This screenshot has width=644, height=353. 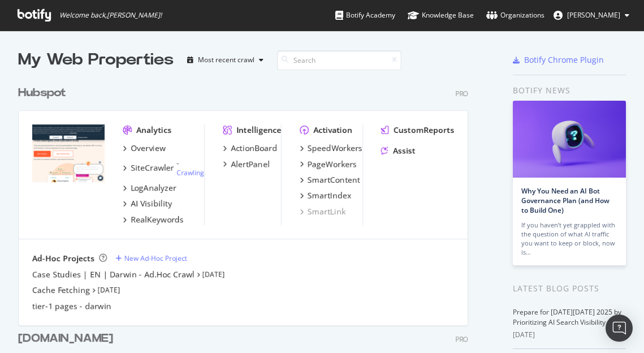 What do you see at coordinates (157, 219) in the screenshot?
I see `div: RealKeywords` at bounding box center [157, 219].